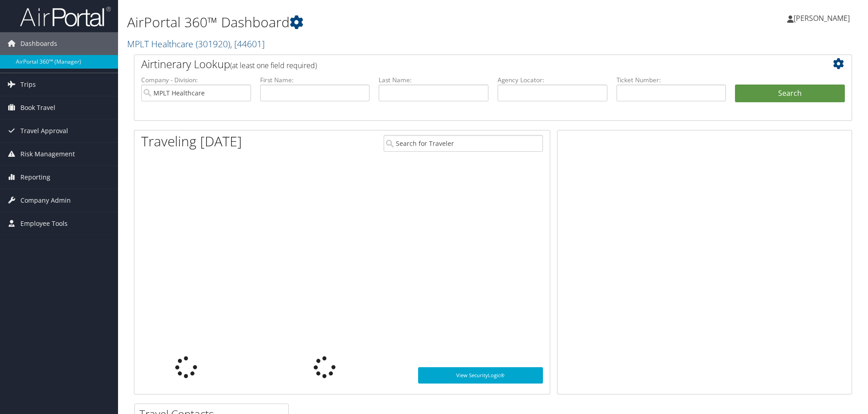 This screenshot has width=868, height=414. I want to click on span: Book Travel, so click(38, 108).